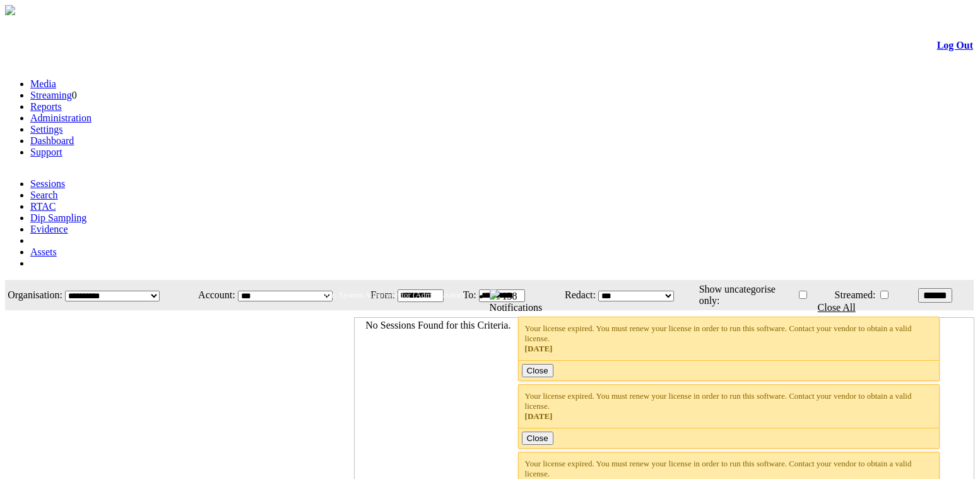 This screenshot has width=980, height=479. What do you see at coordinates (47, 183) in the screenshot?
I see `a: Sessions` at bounding box center [47, 183].